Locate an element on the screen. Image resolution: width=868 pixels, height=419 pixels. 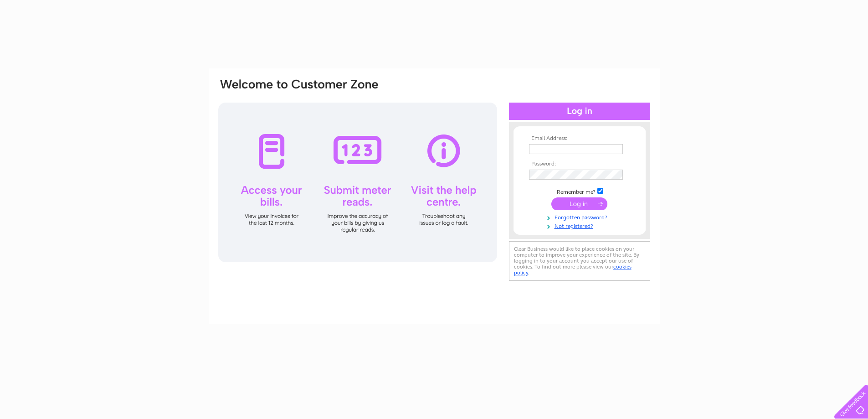
th: Email Address: is located at coordinates (580, 139).